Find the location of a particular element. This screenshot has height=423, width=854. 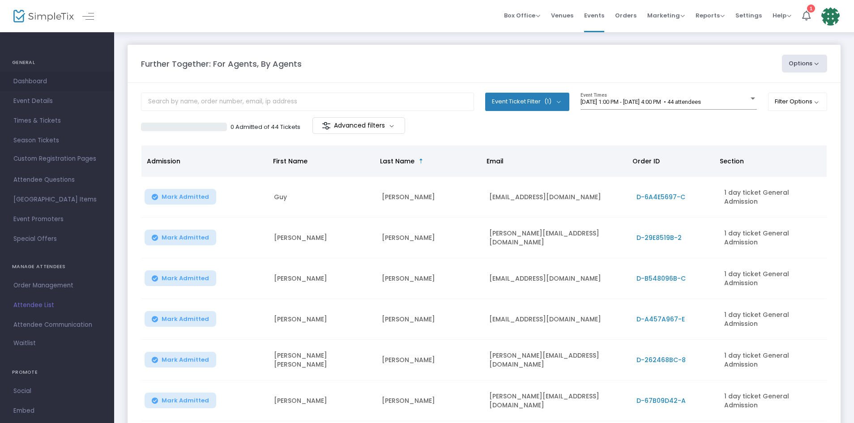

span: Settings is located at coordinates (749, 15).